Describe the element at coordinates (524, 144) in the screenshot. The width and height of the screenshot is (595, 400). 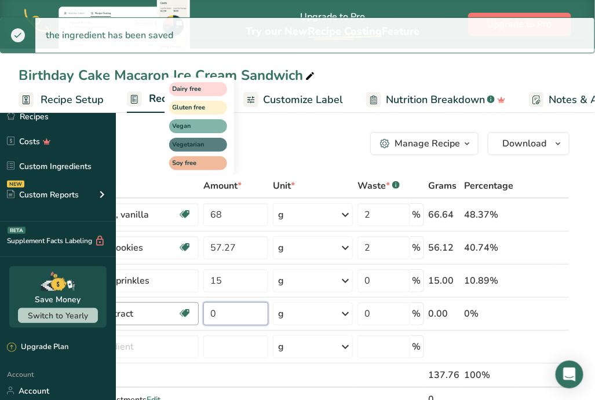
I see `span: Download` at that location.